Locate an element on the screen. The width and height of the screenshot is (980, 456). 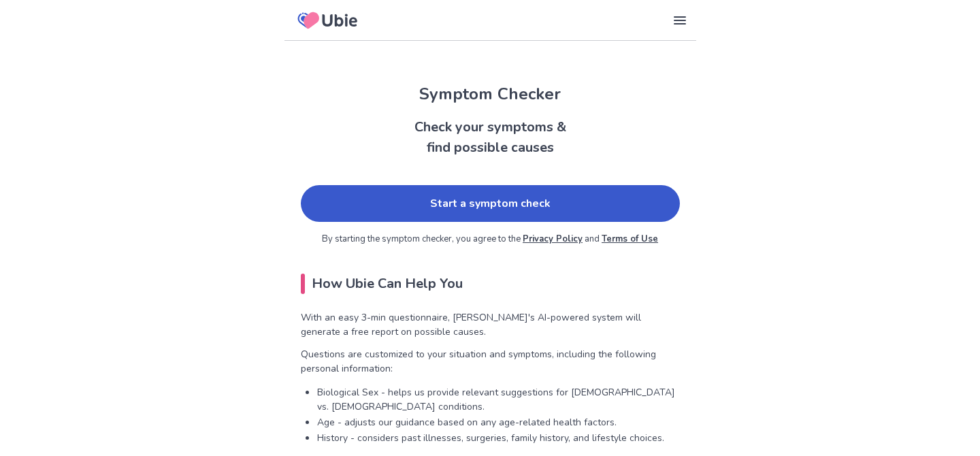
a: Terms of Use is located at coordinates (629, 239).